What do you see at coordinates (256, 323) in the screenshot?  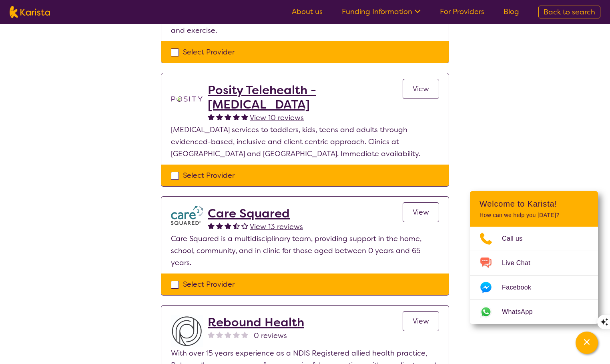 I see `a: Rebound Health` at bounding box center [256, 323].